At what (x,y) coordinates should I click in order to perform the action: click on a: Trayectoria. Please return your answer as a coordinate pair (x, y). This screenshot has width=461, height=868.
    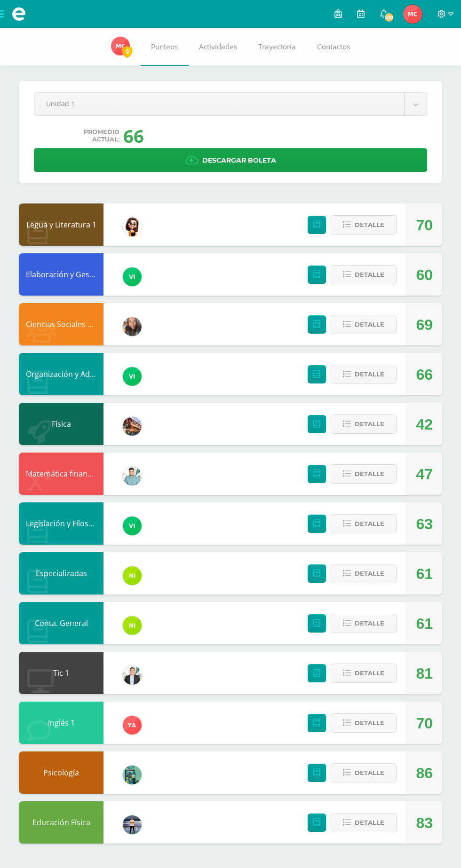
    Looking at the image, I should click on (277, 47).